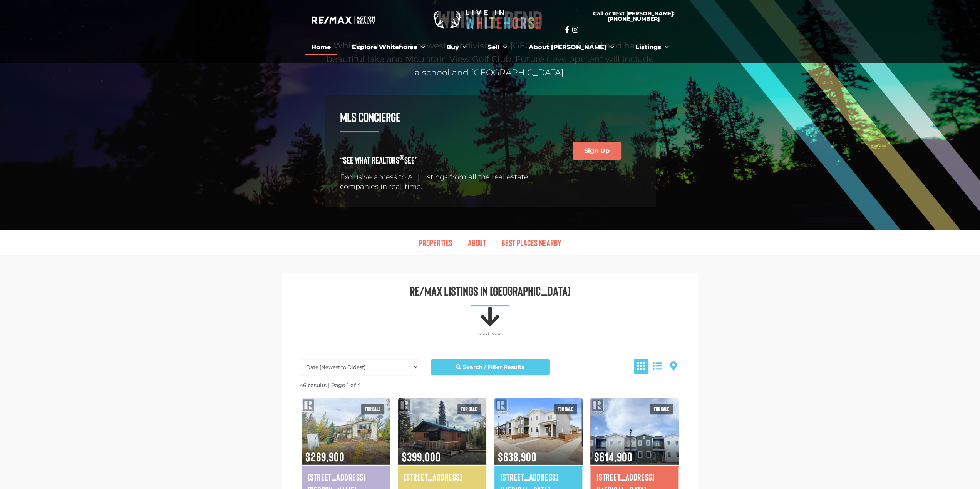 The height and width of the screenshot is (489, 980). I want to click on span: $638,900, so click(539, 452).